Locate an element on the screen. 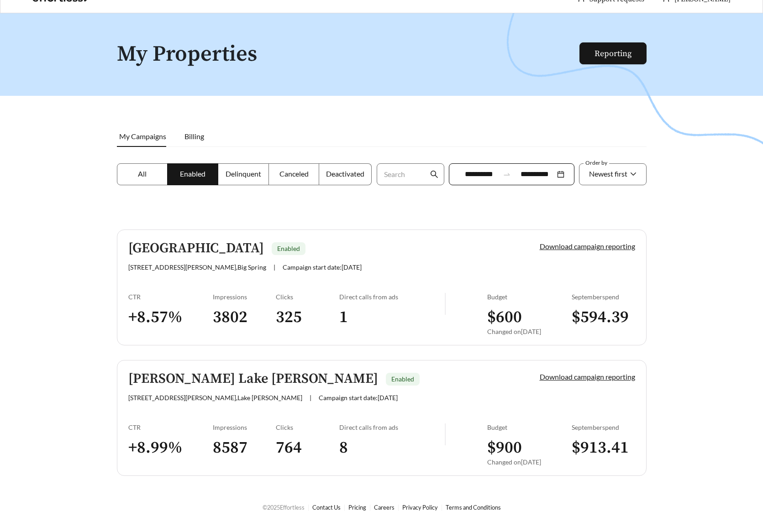 The width and height of the screenshot is (763, 532). span: to is located at coordinates (506, 174).